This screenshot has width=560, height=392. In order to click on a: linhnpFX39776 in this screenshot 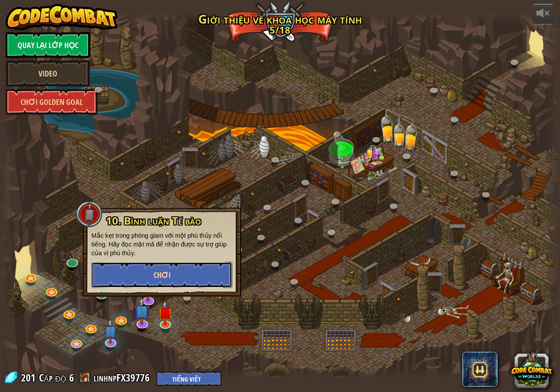, I will do `click(123, 378)`.